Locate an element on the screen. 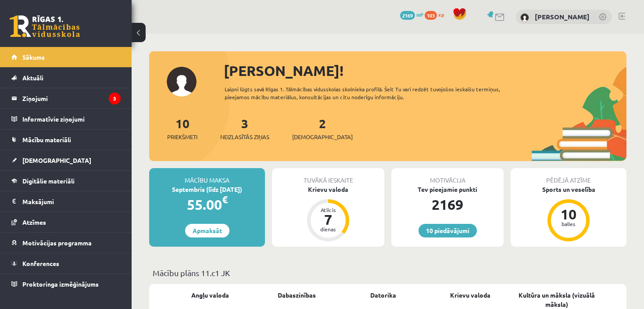 Image resolution: width=644 pixels, height=309 pixels. a: Sākums is located at coordinates (66, 57).